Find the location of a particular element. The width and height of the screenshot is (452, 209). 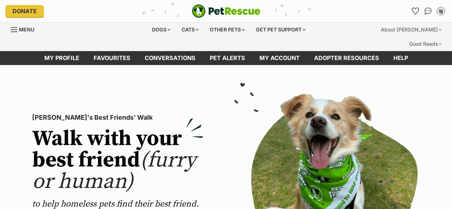

button: My account is located at coordinates (441, 11).